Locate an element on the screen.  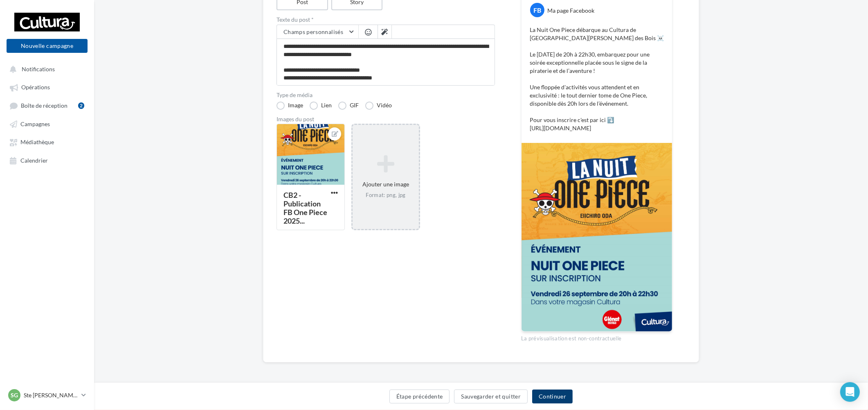
div: Open Intercom Messenger is located at coordinates (850, 392).